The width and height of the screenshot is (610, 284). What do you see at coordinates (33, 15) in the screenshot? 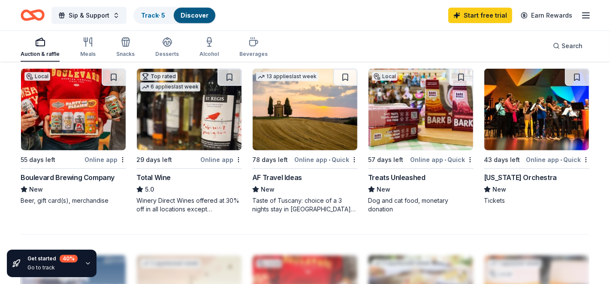
I see `a: Home` at bounding box center [33, 15].